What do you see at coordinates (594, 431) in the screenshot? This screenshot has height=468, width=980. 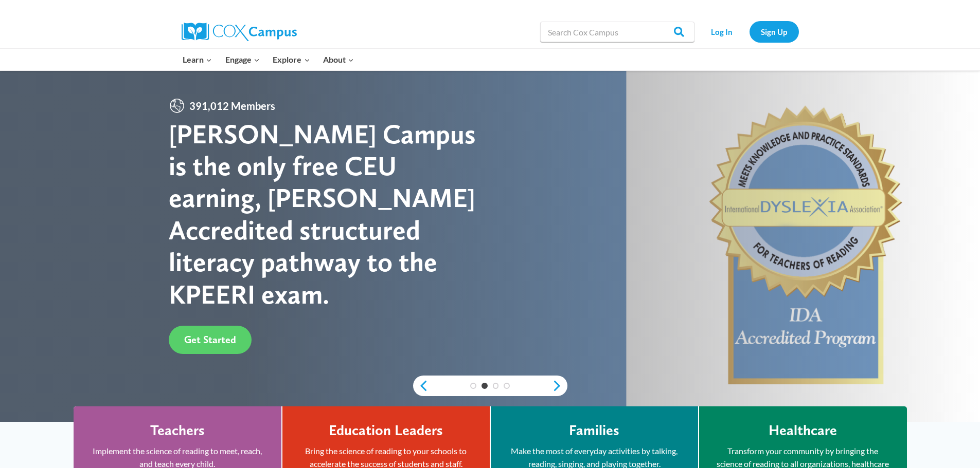 I see `h4: Families` at bounding box center [594, 431].